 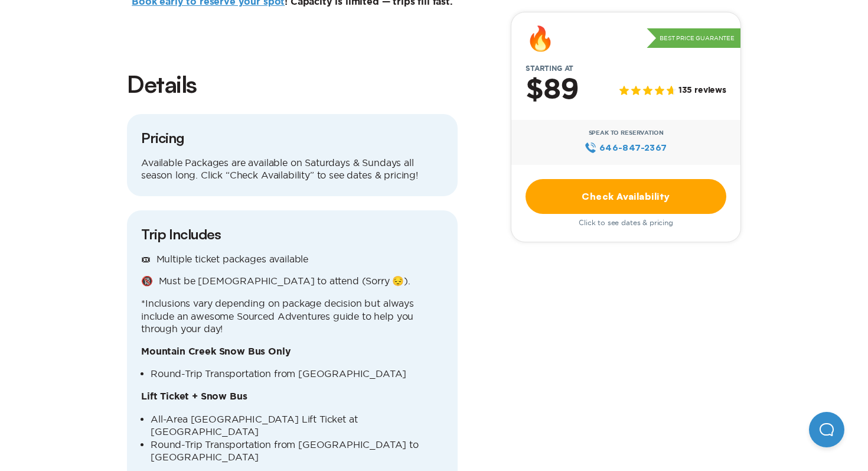 What do you see at coordinates (626, 133) in the screenshot?
I see `span: Speak to Reservation` at bounding box center [626, 133].